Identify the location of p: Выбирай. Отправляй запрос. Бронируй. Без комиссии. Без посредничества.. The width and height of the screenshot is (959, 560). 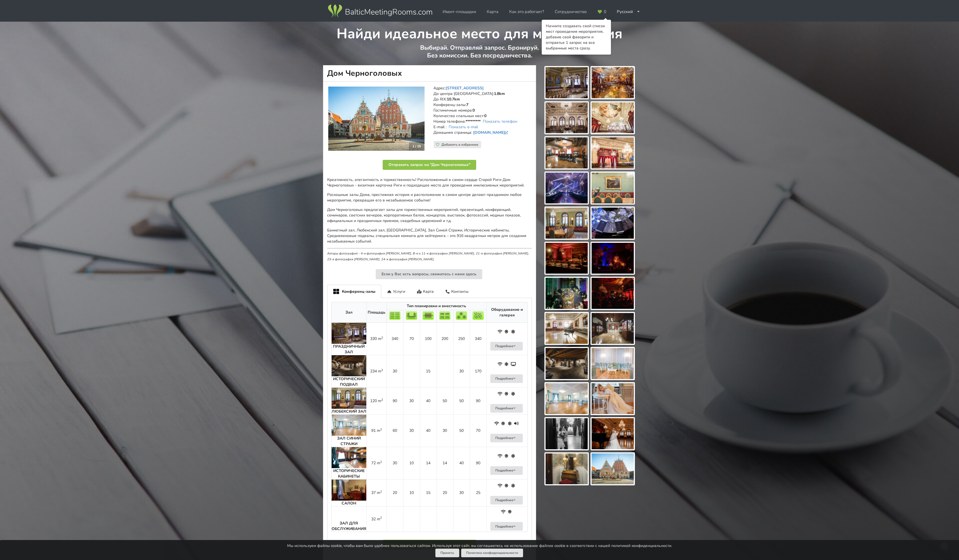
(480, 54).